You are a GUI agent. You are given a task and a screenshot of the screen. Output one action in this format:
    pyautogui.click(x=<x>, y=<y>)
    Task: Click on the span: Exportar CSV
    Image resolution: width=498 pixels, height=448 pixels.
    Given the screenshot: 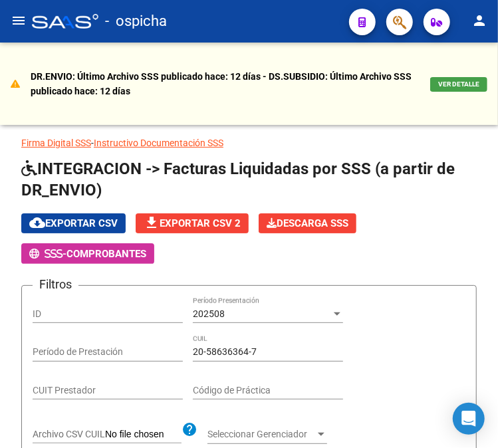 What is the action you would take?
    pyautogui.click(x=73, y=223)
    